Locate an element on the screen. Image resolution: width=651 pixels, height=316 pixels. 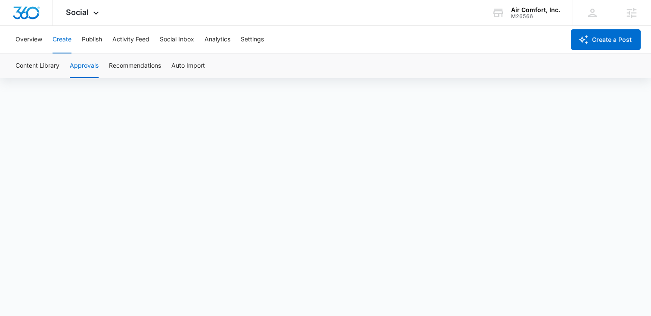
button: Overview is located at coordinates (29, 40).